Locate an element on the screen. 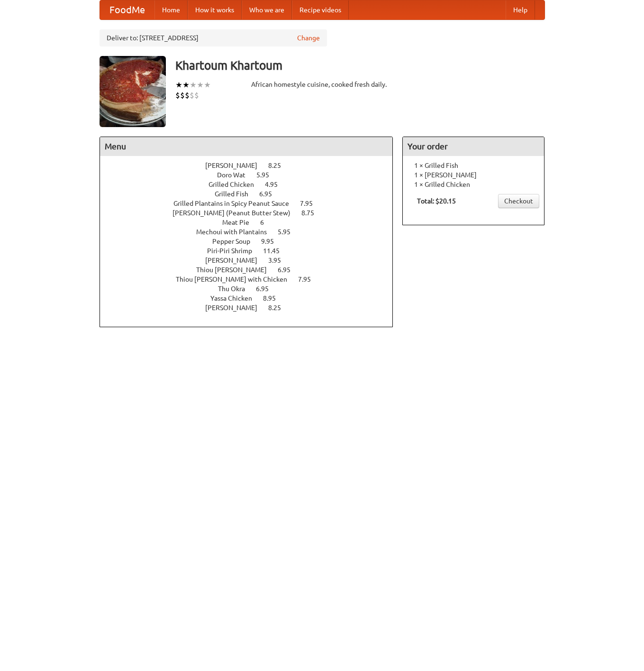 The image size is (644, 671). a: Piri-Piri Shrimp 11.45 is located at coordinates (252, 250).